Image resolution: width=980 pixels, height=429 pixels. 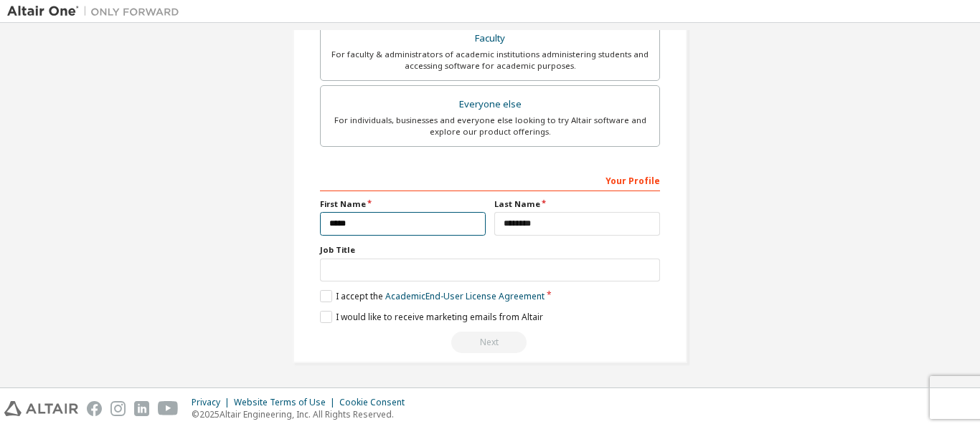 What do you see at coordinates (168, 408) in the screenshot?
I see `img: youtube.svg` at bounding box center [168, 408].